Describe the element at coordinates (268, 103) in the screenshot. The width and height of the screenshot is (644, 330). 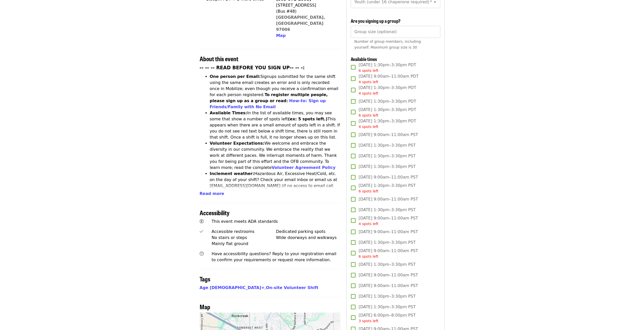
I see `a: How-to: Sign up Friends/Family with No Email` at that location.